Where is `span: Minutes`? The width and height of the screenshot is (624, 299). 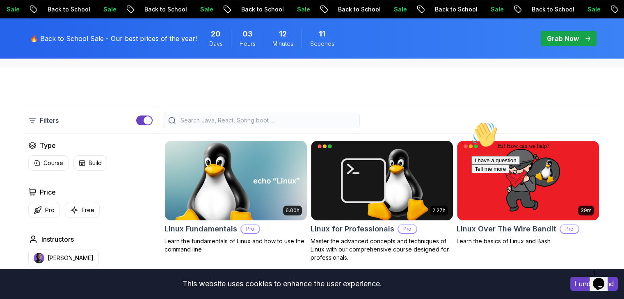 span: Minutes is located at coordinates (283, 44).